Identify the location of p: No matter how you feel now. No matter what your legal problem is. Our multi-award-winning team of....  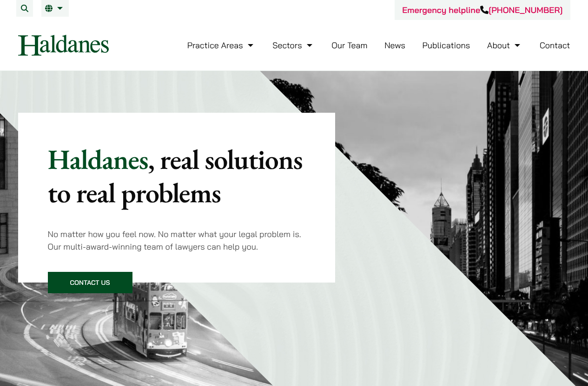
(177, 240).